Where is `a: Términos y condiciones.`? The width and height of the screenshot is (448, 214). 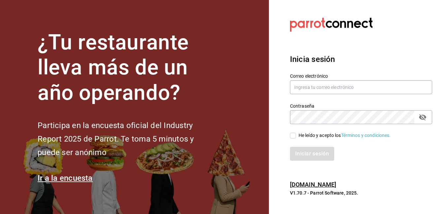 a: Términos y condiciones. is located at coordinates (366, 135).